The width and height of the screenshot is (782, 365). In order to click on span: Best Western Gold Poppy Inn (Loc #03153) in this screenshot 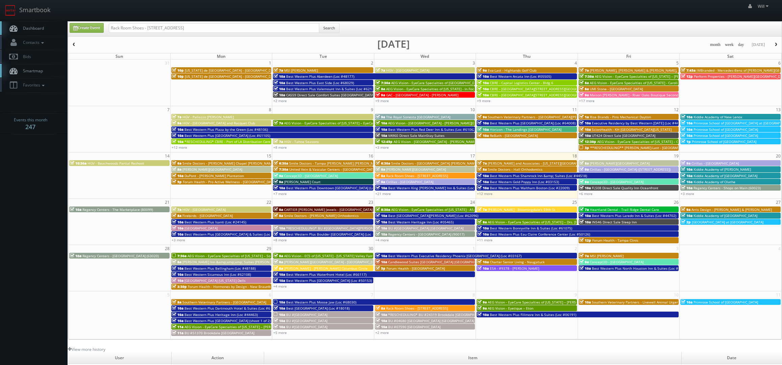, I will do `click(524, 182)`.